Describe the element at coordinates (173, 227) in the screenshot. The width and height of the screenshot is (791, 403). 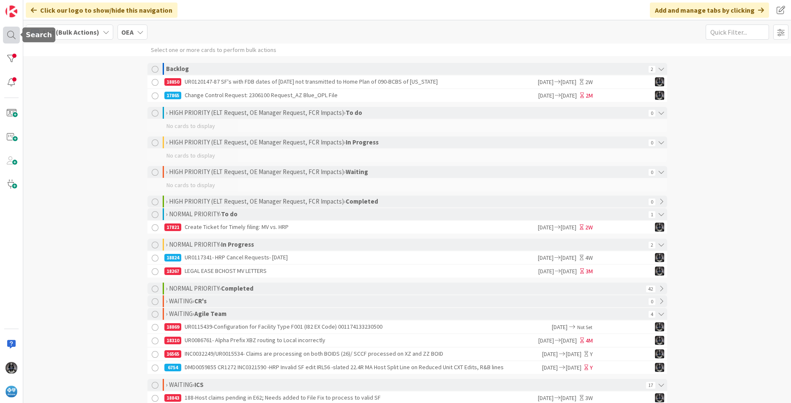
I see `div: 17821` at that location.